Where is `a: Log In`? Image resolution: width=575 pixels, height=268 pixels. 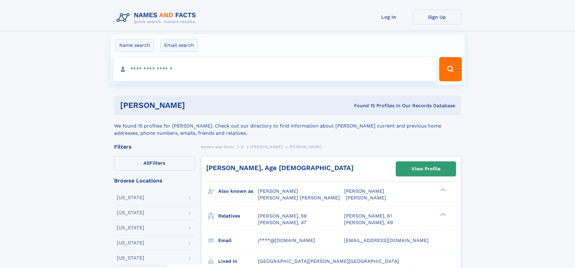
a: Log In is located at coordinates (389, 17).